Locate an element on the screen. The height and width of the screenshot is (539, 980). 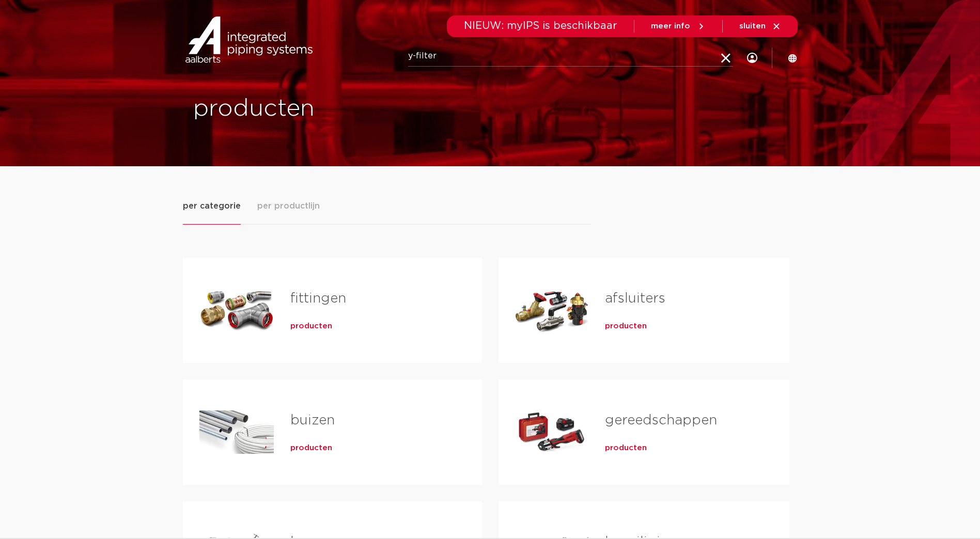
span: NIEUW: myIPS is beschikbaar is located at coordinates (540, 26).